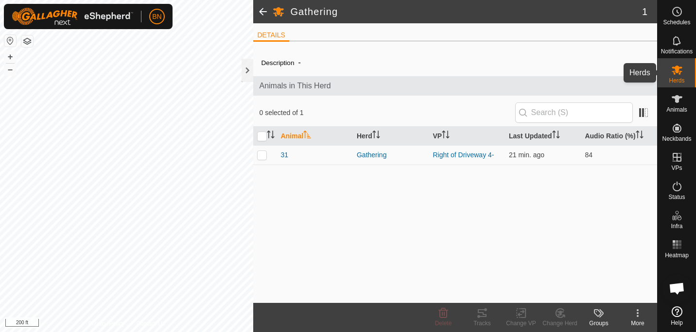 This screenshot has height=332, width=696. Describe the element at coordinates (443, 324) in the screenshot. I see `span: Delete` at that location.